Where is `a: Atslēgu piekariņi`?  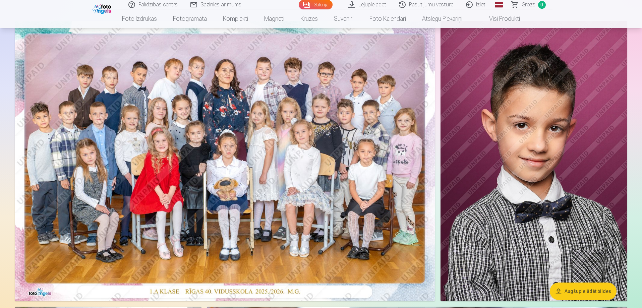 a: Atslēgu piekariņi is located at coordinates (442, 19).